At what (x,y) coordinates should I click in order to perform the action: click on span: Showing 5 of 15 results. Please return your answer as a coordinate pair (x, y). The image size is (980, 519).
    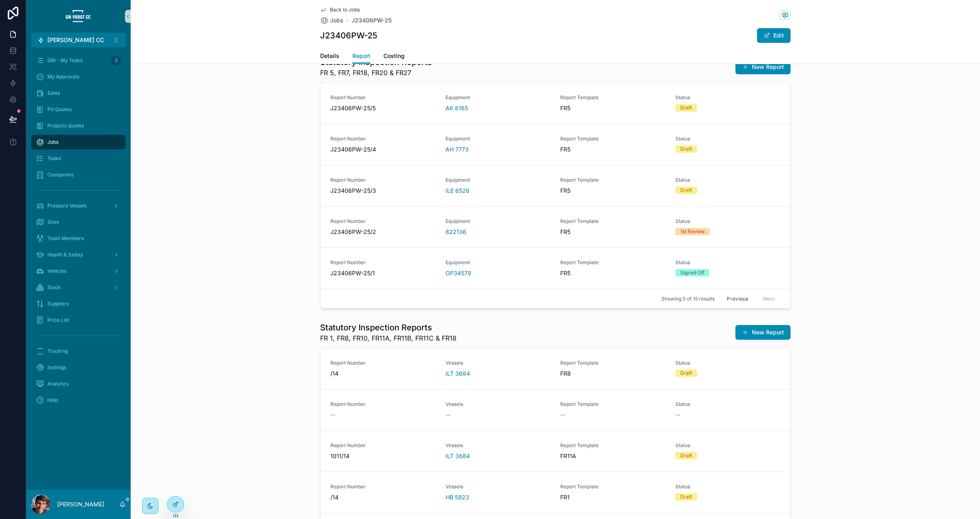
    Looking at the image, I should click on (688, 299).